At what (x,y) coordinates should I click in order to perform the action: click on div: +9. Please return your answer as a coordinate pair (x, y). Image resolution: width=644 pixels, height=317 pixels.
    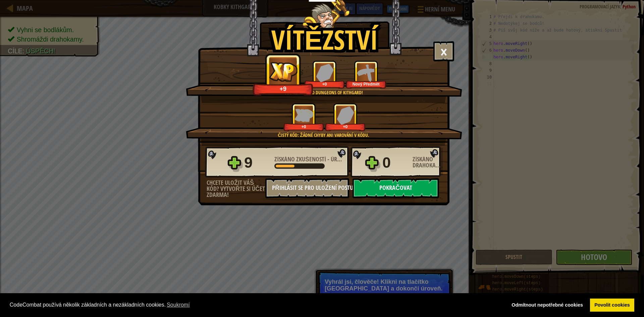
    Looking at the image, I should click on (283, 89).